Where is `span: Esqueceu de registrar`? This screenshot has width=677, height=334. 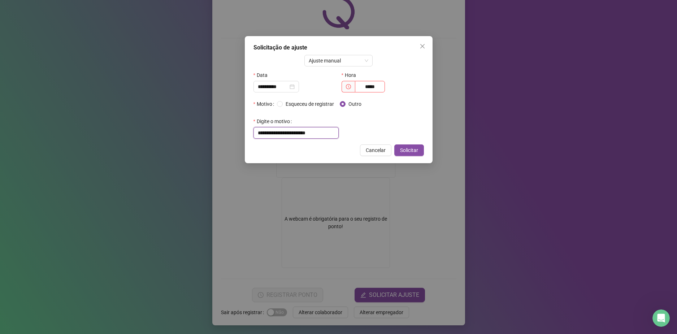 span: Esqueceu de registrar is located at coordinates (310, 104).